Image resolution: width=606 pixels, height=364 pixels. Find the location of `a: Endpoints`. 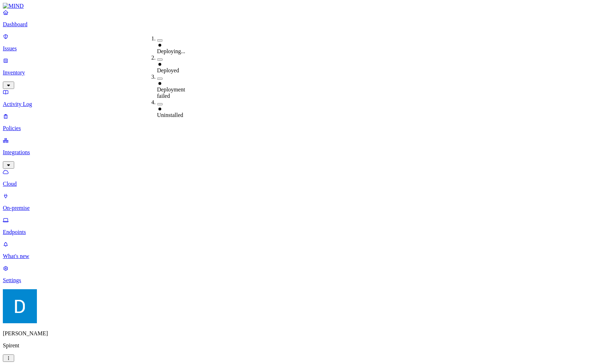

a: Endpoints is located at coordinates (303, 226).